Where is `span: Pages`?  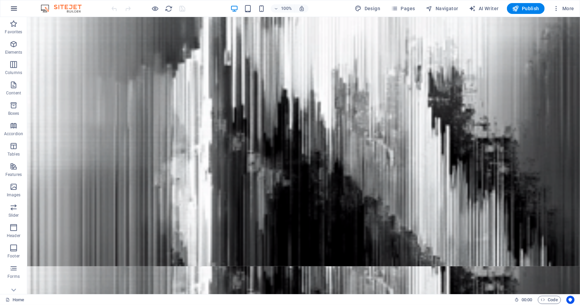 span: Pages is located at coordinates (403, 8).